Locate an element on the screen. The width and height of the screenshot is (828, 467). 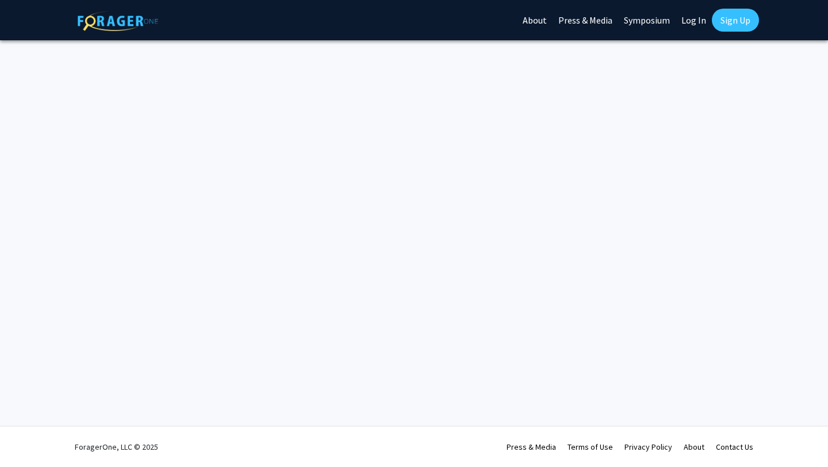
div: ForagerOne, LLC © 2025 is located at coordinates (116, 447).